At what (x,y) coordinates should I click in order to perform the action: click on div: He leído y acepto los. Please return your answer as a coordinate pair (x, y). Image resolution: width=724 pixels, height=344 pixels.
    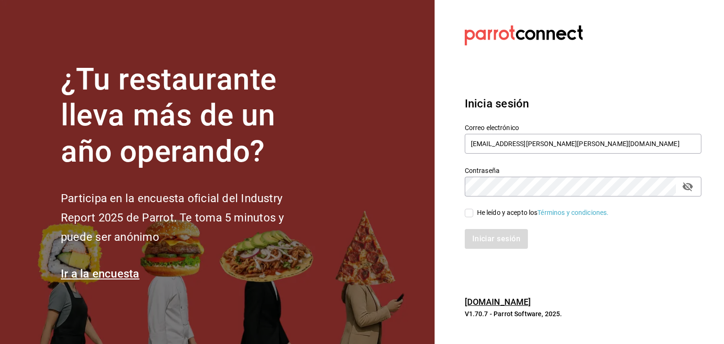
    Looking at the image, I should click on (543, 213).